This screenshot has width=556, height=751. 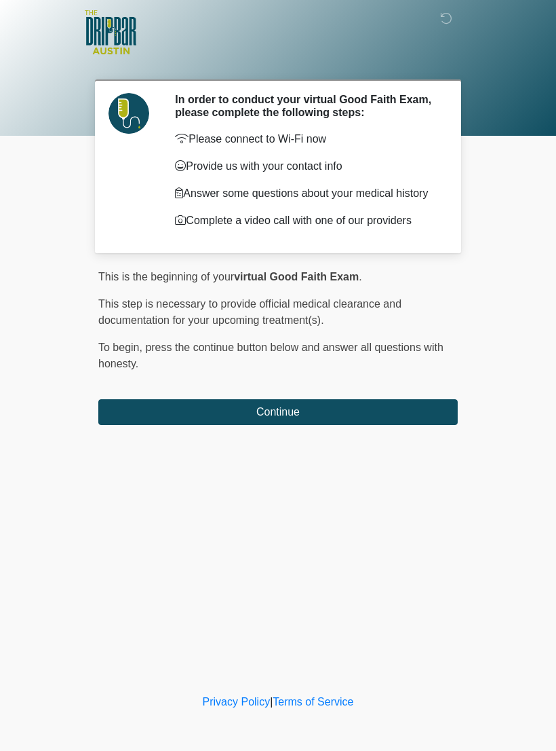 What do you see at coordinates (166, 276) in the screenshot?
I see `span: This is the beginning of your` at bounding box center [166, 276].